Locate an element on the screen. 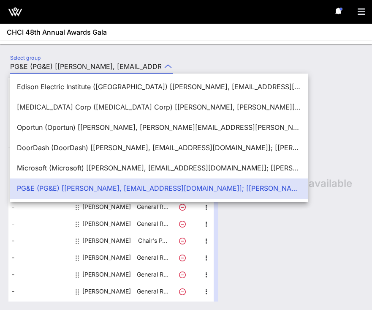 Image resolution: width=372 pixels, height=310 pixels. div: Eve Maldonado O'Toole is located at coordinates (106, 224).